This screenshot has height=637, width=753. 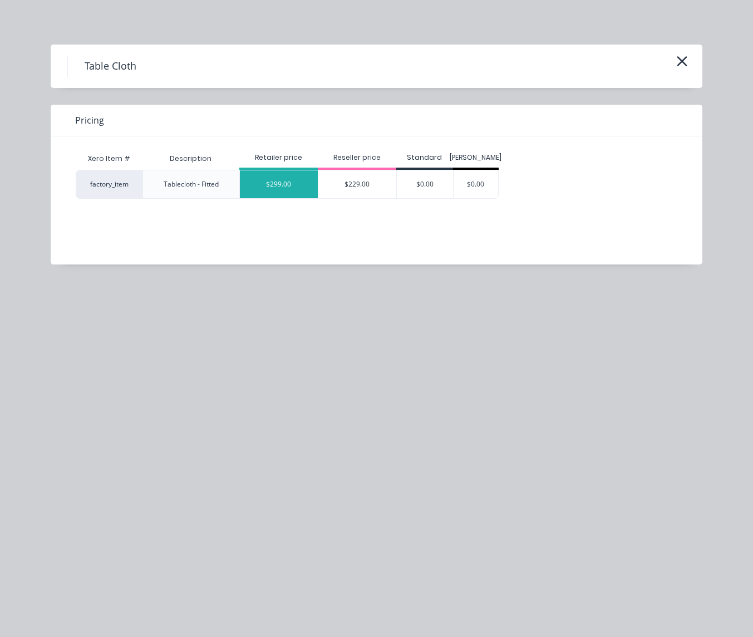 I want to click on div: $229.00, so click(x=357, y=184).